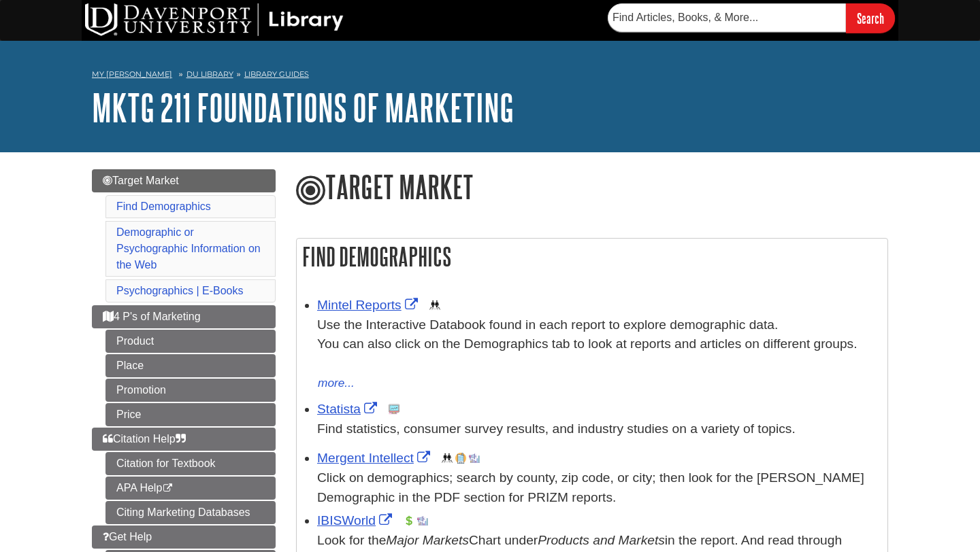 This screenshot has height=552, width=980. What do you see at coordinates (592, 256) in the screenshot?
I see `h2: Find Demographics` at bounding box center [592, 256].